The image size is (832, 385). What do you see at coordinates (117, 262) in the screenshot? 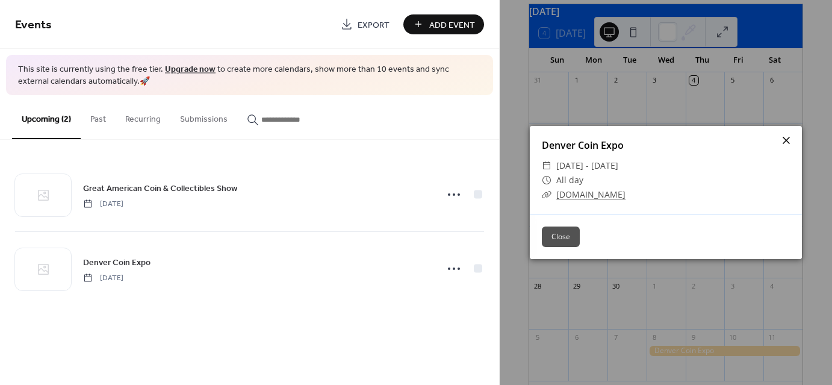
I see `span: Denver Coin Expo` at bounding box center [117, 262].